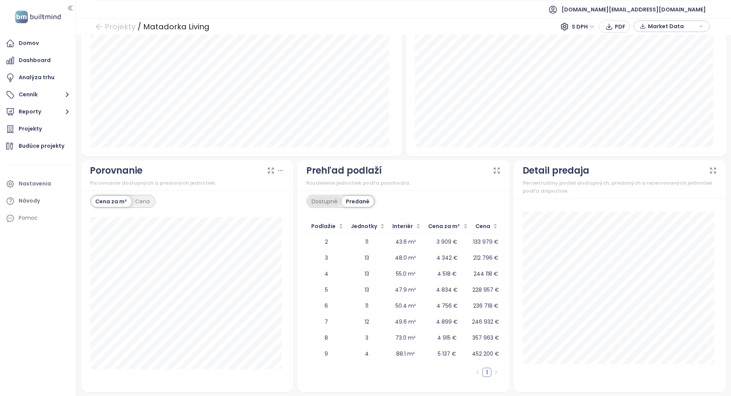 The width and height of the screenshot is (731, 396). I want to click on div: Porovnanie, so click(117, 171).